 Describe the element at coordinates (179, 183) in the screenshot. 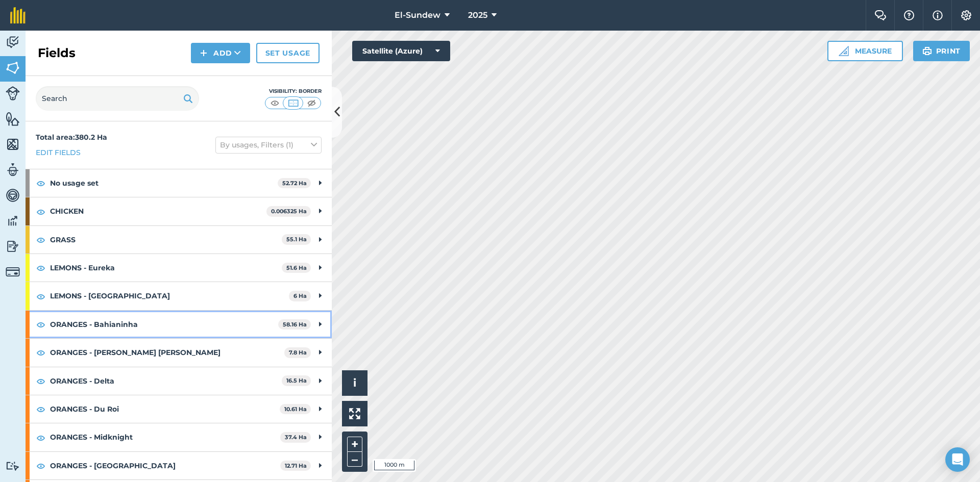

I see `div: No usage set52.72 Ha` at that location.